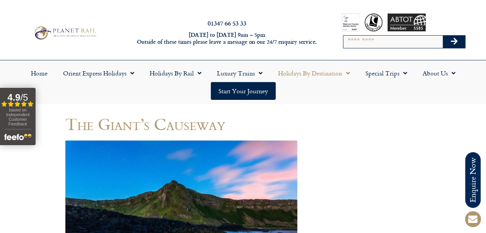  Describe the element at coordinates (176, 73) in the screenshot. I see `a: Holidays by Rail` at that location.